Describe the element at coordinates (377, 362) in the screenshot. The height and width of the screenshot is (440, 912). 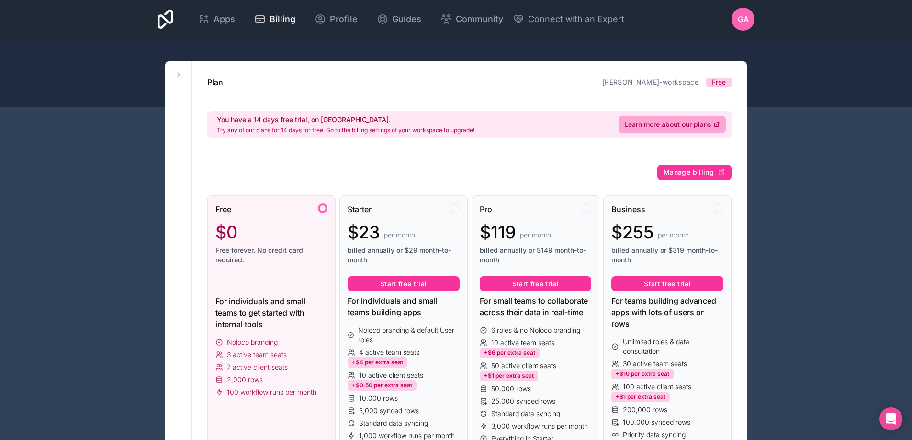
I see `div: +$4 per extra seat` at that location.